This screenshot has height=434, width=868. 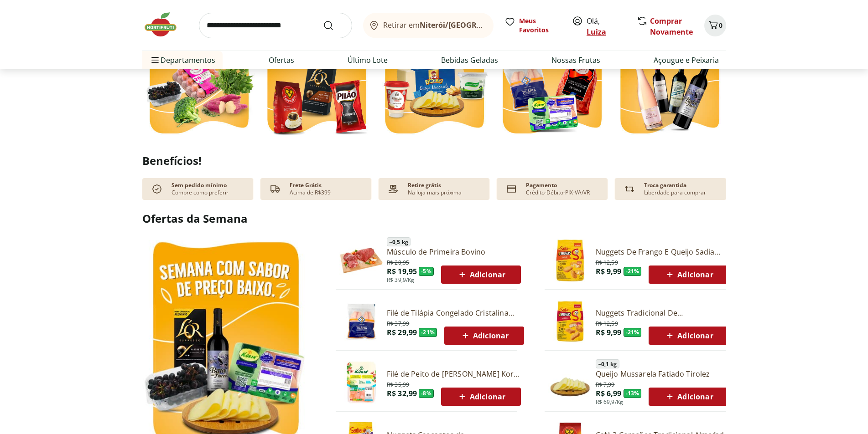 I want to click on span: ~ 0,1 kg, so click(x=608, y=364).